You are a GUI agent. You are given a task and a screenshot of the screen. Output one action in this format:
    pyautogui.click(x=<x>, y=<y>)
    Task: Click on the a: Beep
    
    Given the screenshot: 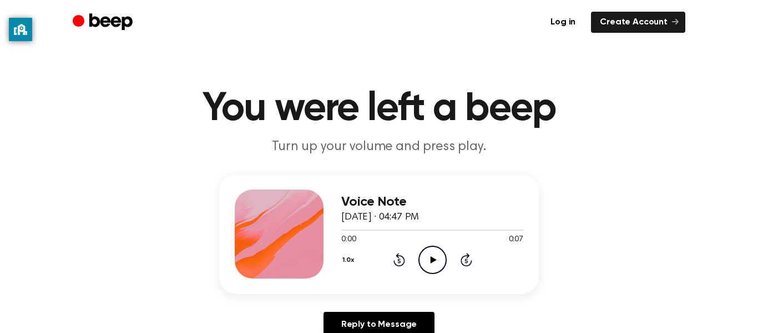 What is the action you would take?
    pyautogui.click(x=104, y=22)
    